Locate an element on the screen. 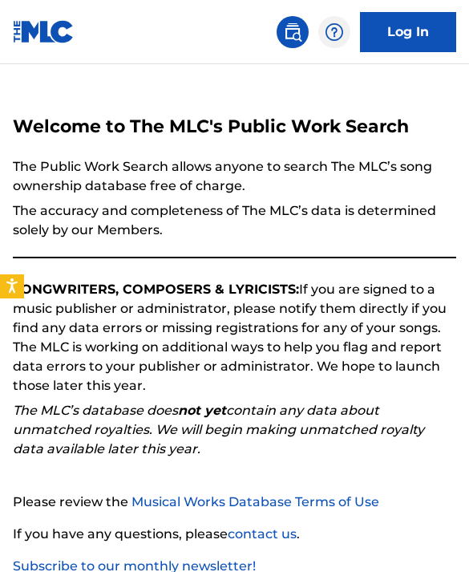  p: If you are signed to a music publisher or administrator, please notify them directly if you find ... is located at coordinates (234, 338).